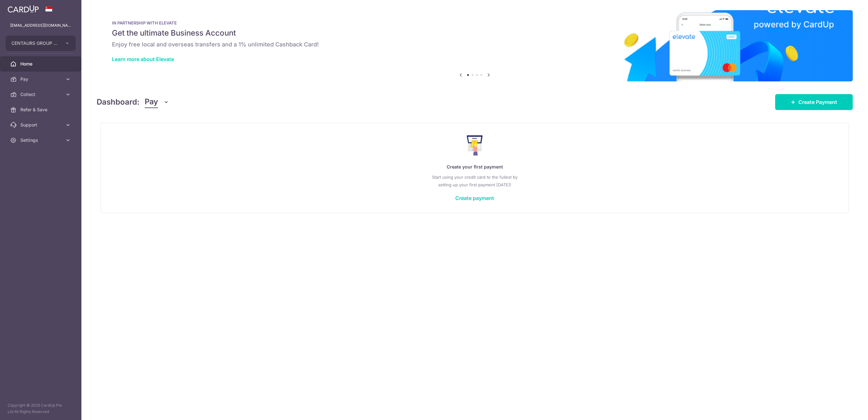 The width and height of the screenshot is (868, 420). I want to click on img: Renovation banner, so click(475, 45).